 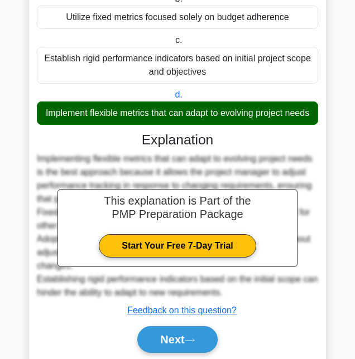 I want to click on div: Establish rigid performance indicators based on initial project scope and objectives, so click(x=177, y=65).